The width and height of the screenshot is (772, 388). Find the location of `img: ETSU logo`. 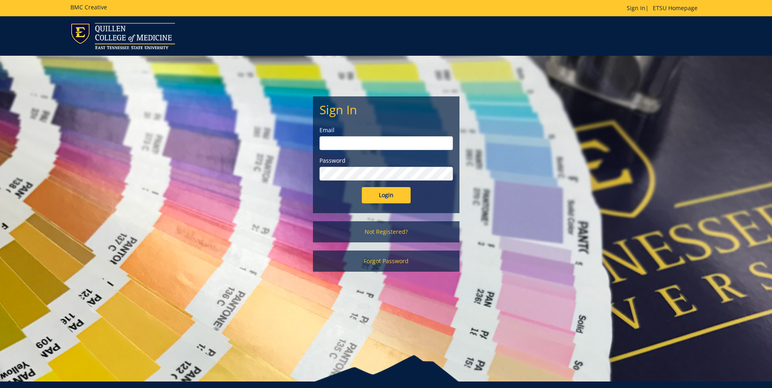

img: ETSU logo is located at coordinates (122, 36).